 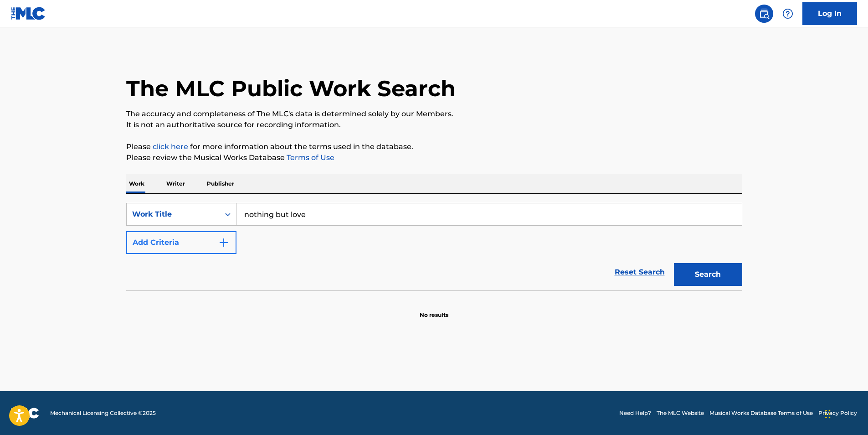 I want to click on img: logo, so click(x=25, y=413).